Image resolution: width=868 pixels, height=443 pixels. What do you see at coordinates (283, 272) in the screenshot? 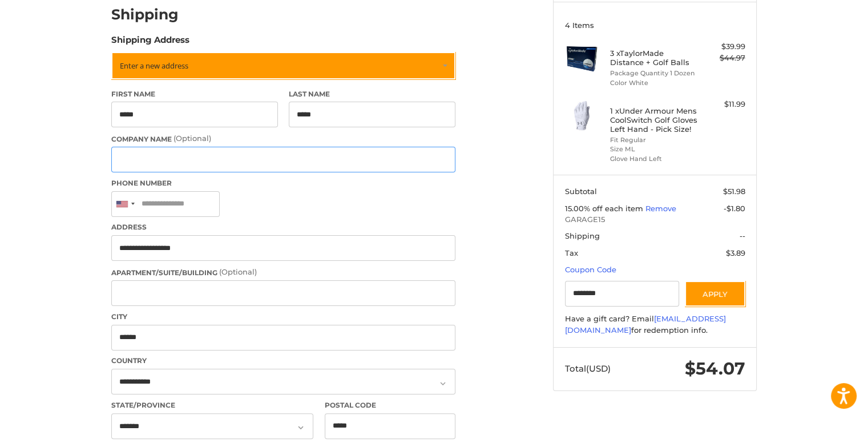
I see `label: Apartment/Suite/Building` at bounding box center [283, 272].